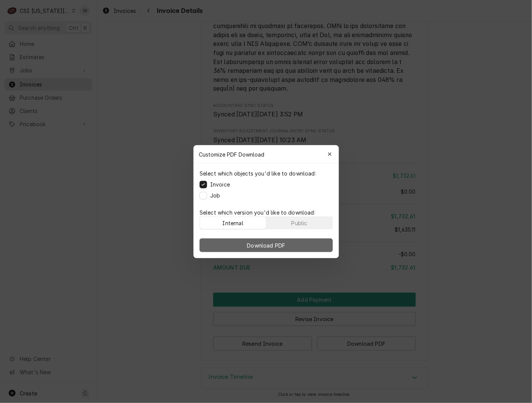 This screenshot has height=403, width=532. What do you see at coordinates (220, 184) in the screenshot?
I see `label: Invoice` at bounding box center [220, 184].